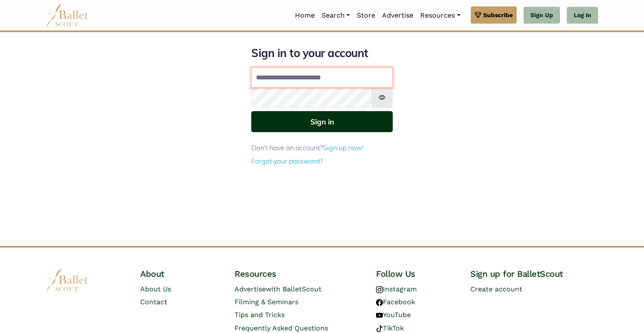  Describe the element at coordinates (379, 289) in the screenshot. I see `img: instagram logo` at that location.